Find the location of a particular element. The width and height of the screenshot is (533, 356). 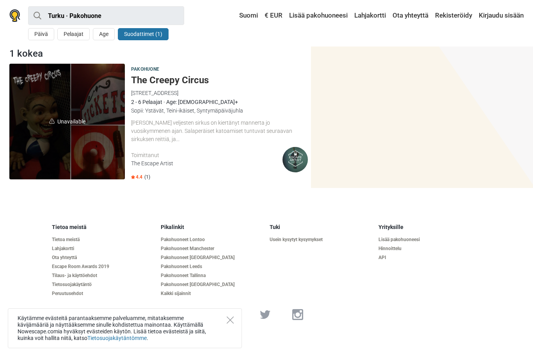

button: Pelaajat is located at coordinates (73, 34).